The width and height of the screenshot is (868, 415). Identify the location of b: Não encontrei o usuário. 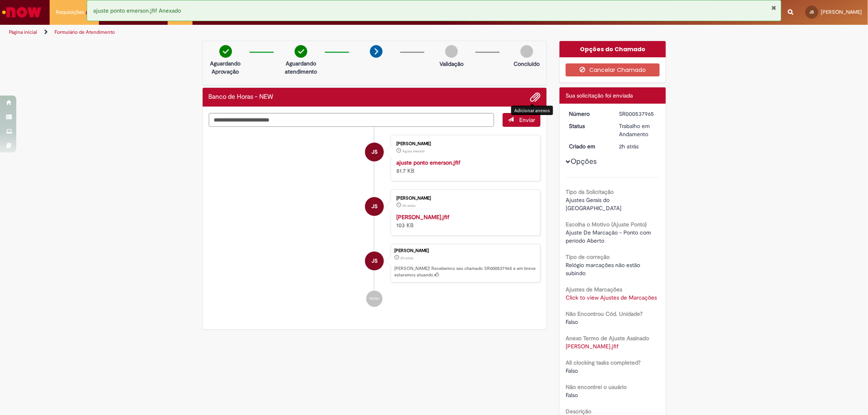
(596, 387).